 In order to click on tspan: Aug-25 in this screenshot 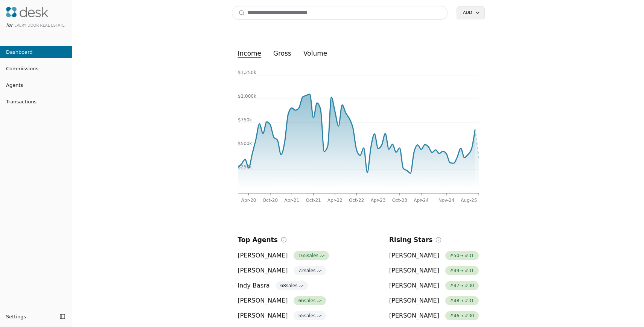, I will do `click(469, 201)`.